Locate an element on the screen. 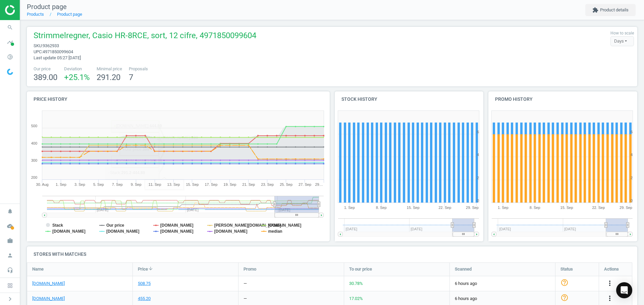 This screenshot has width=644, height=305. span: Scanned is located at coordinates (463, 269).